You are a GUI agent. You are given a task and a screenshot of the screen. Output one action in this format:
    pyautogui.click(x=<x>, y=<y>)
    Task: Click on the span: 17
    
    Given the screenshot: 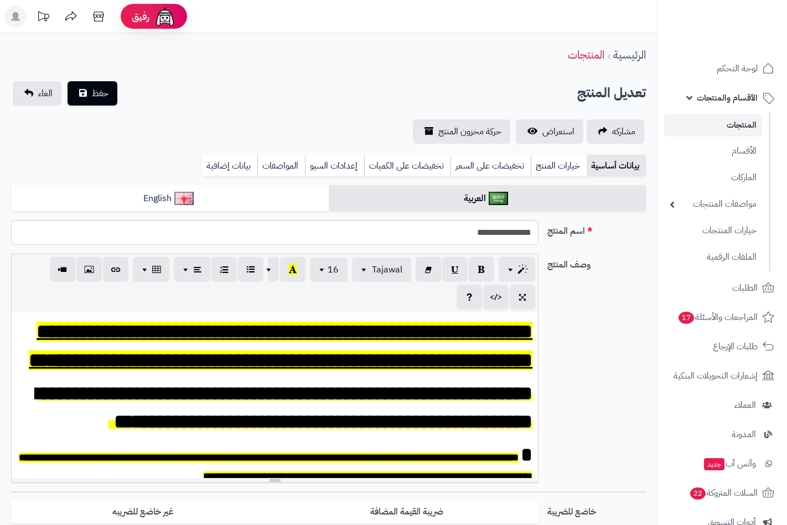 What is the action you would take?
    pyautogui.click(x=686, y=318)
    